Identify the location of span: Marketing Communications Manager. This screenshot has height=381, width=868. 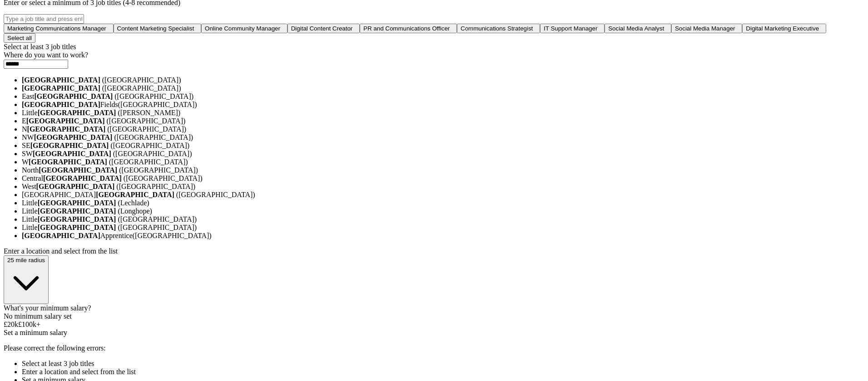
(57, 28).